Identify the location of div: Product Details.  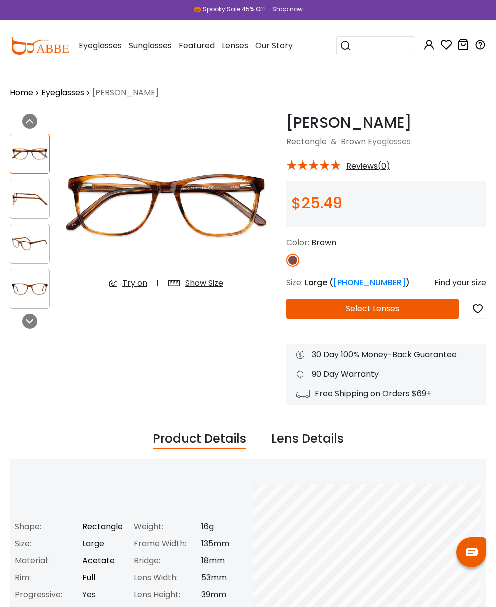
(199, 439).